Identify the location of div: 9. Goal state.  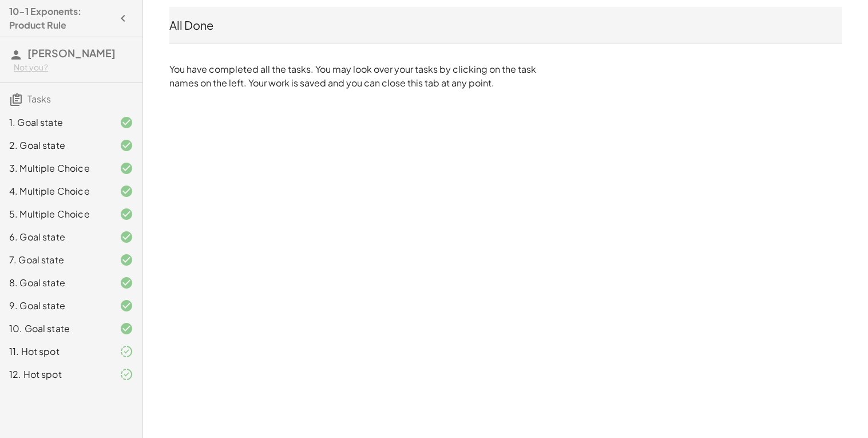
(55, 306).